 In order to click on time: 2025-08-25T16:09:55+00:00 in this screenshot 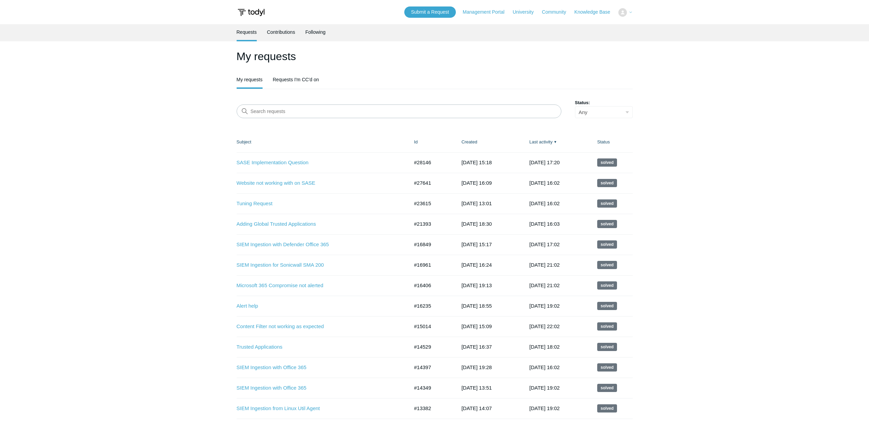, I will do `click(476, 183)`.